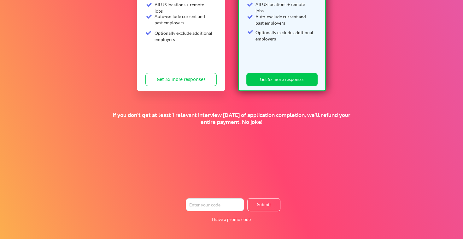  What do you see at coordinates (215, 204) in the screenshot?
I see `input: Enter your code` at bounding box center [215, 204].